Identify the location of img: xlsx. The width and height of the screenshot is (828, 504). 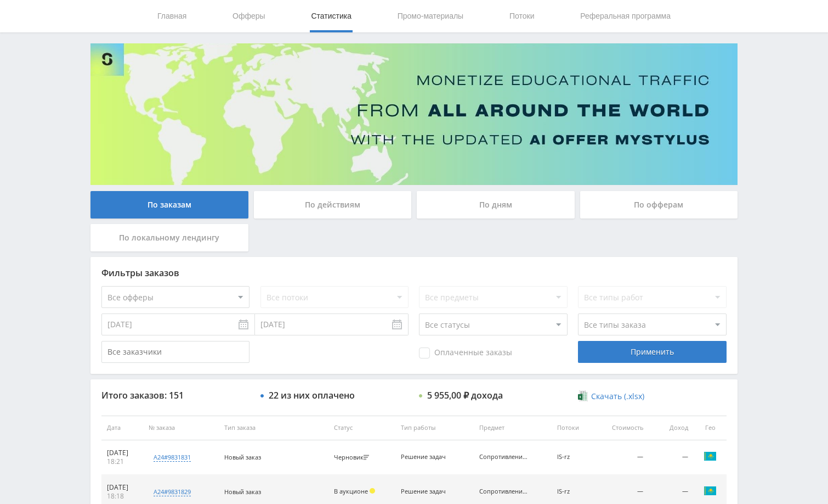
(582, 395).